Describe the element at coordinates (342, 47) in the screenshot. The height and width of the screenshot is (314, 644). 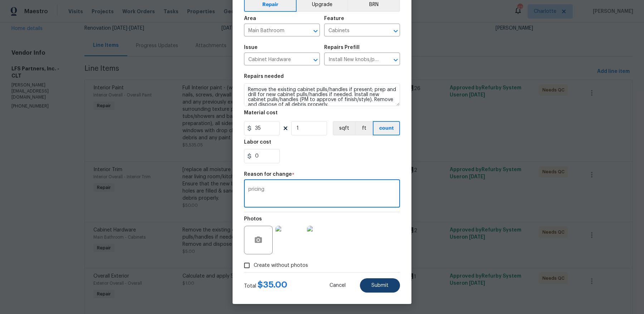
I see `h5: Repairs Prefill` at that location.